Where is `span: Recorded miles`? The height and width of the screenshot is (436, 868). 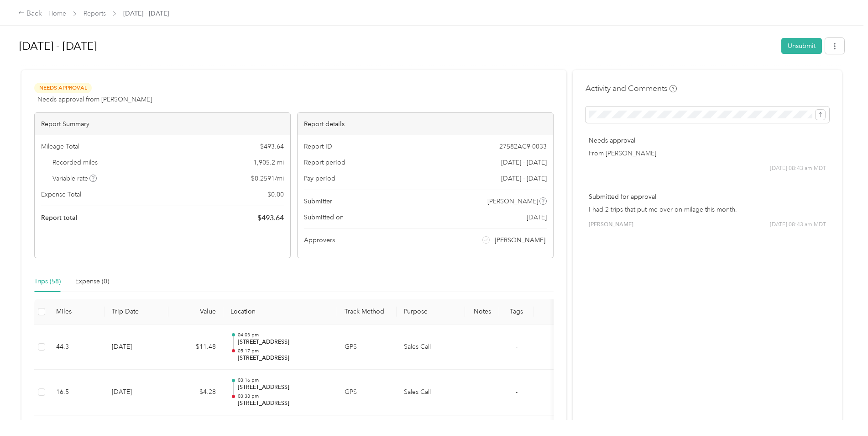 span: Recorded miles is located at coordinates (75, 162).